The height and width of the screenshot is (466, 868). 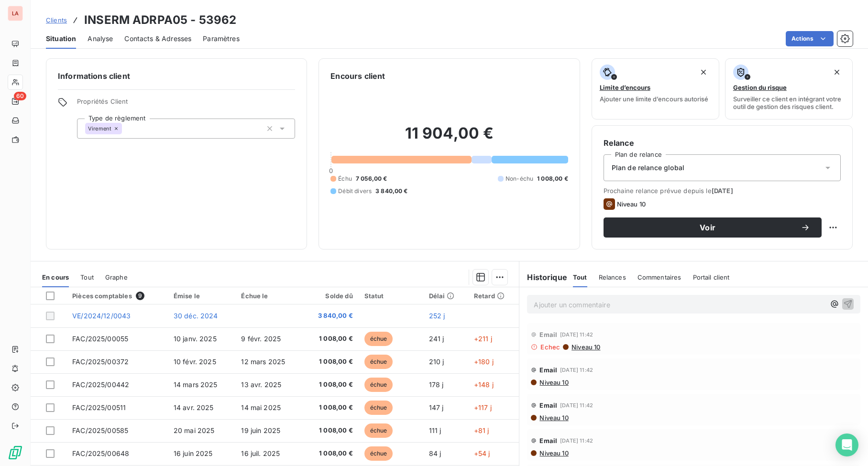 What do you see at coordinates (437, 338) in the screenshot?
I see `span: 241 j` at bounding box center [437, 338].